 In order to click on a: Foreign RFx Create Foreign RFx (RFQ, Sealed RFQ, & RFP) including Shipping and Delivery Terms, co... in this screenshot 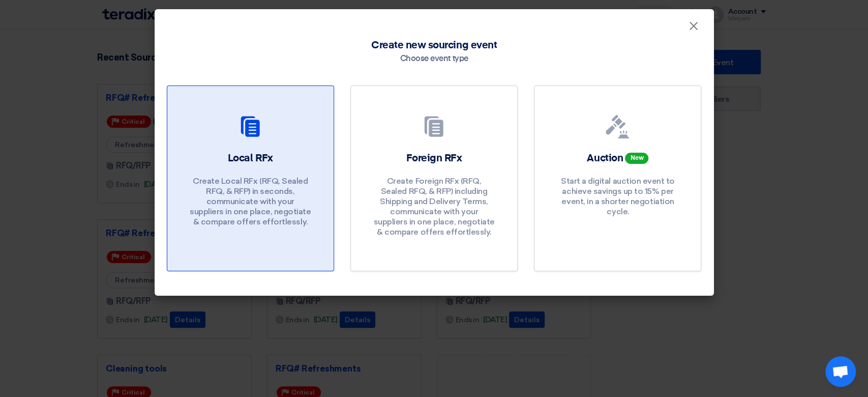, I will do `click(434, 178)`.